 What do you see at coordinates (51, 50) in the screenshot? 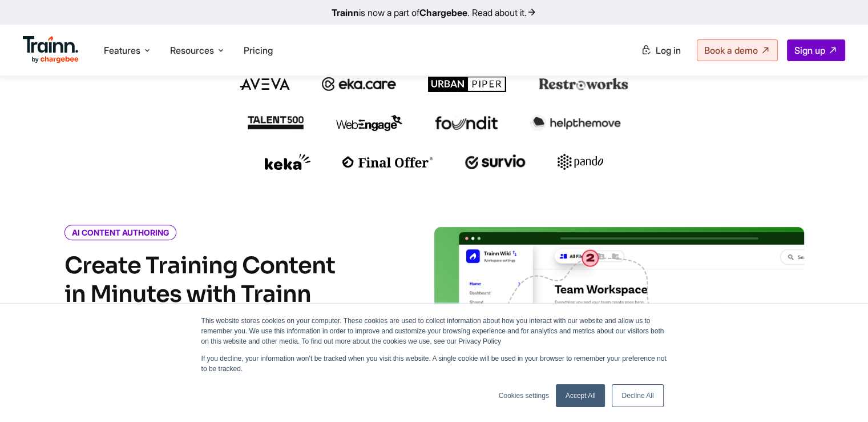
I see `img: Trainn Logo` at bounding box center [51, 50].